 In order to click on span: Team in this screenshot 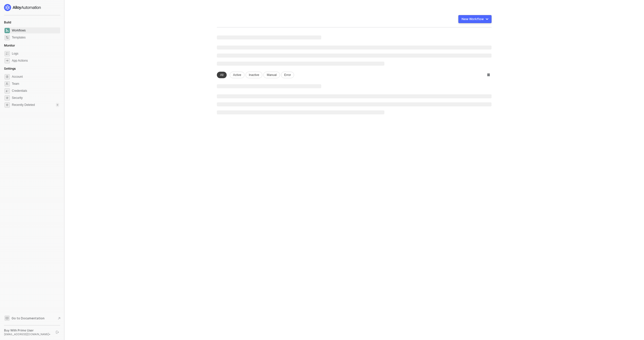, I will do `click(36, 84)`.